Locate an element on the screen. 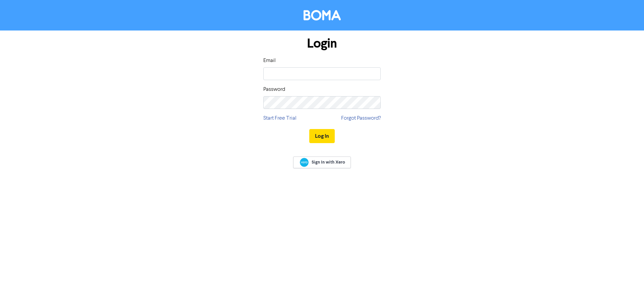 The width and height of the screenshot is (644, 308). label: Password is located at coordinates (274, 90).